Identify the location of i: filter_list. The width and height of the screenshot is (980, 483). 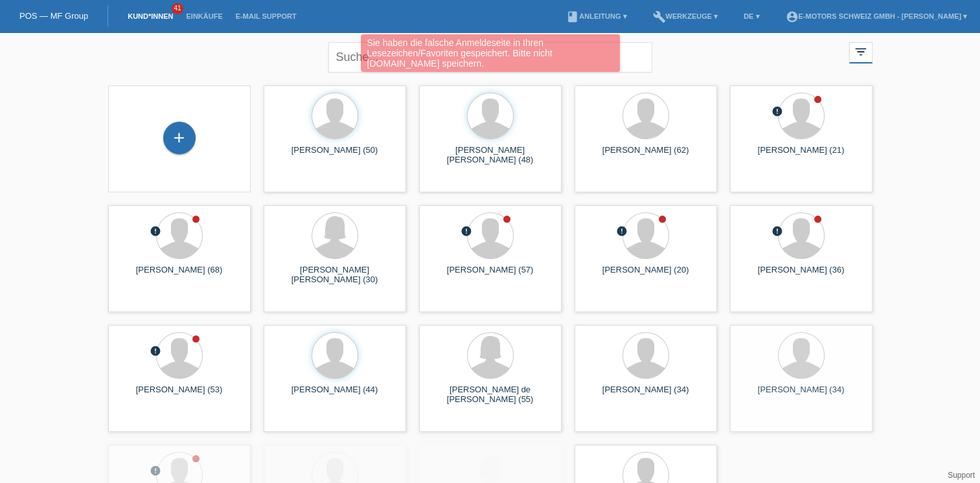
(861, 52).